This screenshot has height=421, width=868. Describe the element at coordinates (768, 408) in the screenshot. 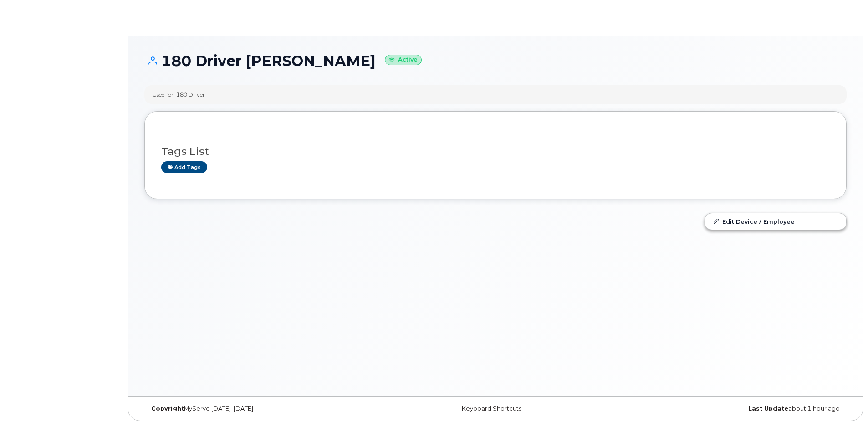

I see `strong: Last Update` at that location.